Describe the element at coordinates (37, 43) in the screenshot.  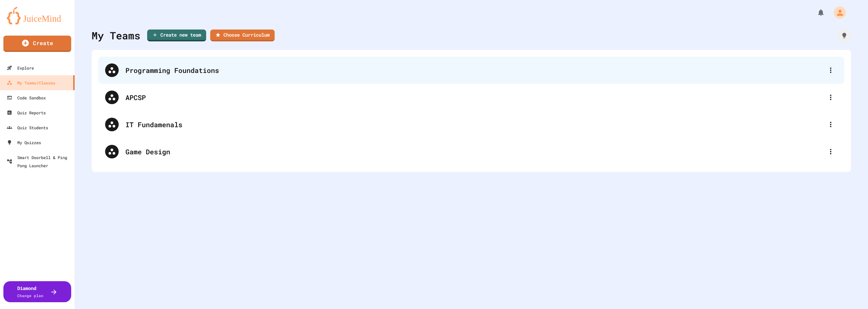
I see `a: Create` at that location.